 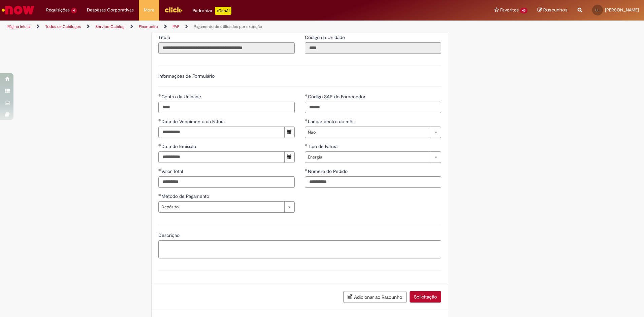 I want to click on span: Código SAP do Fornecedor, so click(x=337, y=96).